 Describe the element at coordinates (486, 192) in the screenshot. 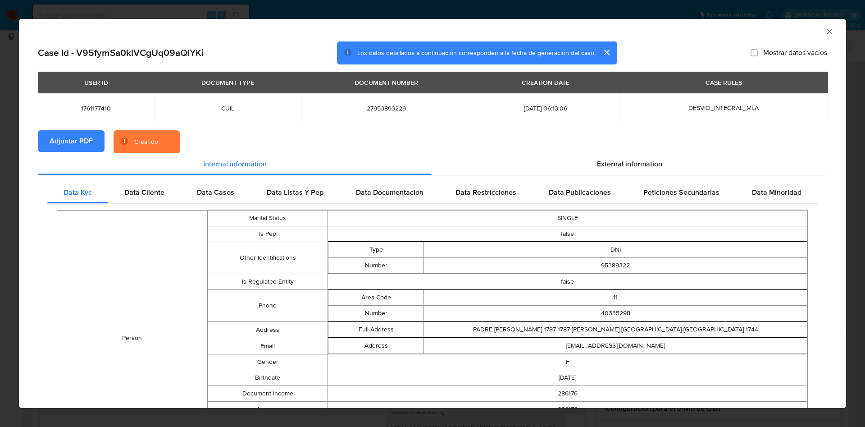

I see `span: Data Restricciones` at that location.